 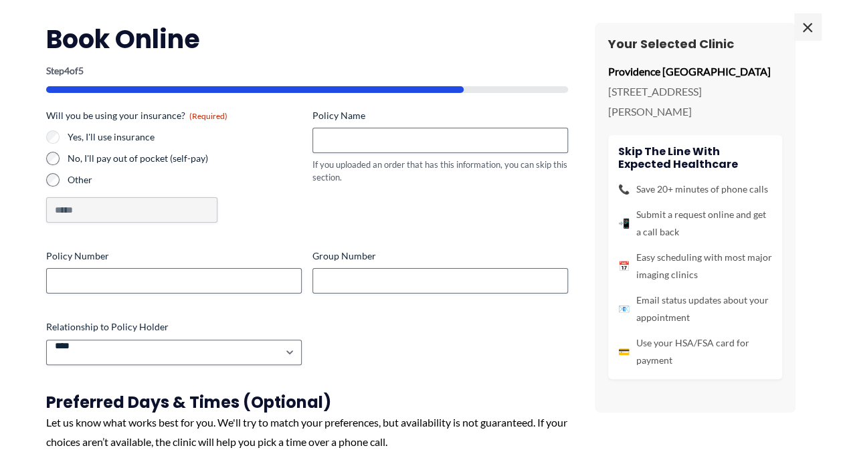 What do you see at coordinates (185, 137) in the screenshot?
I see `label: Yes, I'll use insurance` at bounding box center [185, 137].